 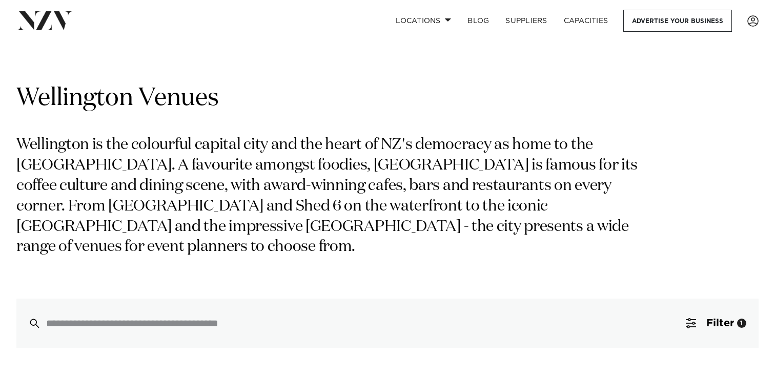 I want to click on h1: Wellington Venues, so click(x=388, y=98).